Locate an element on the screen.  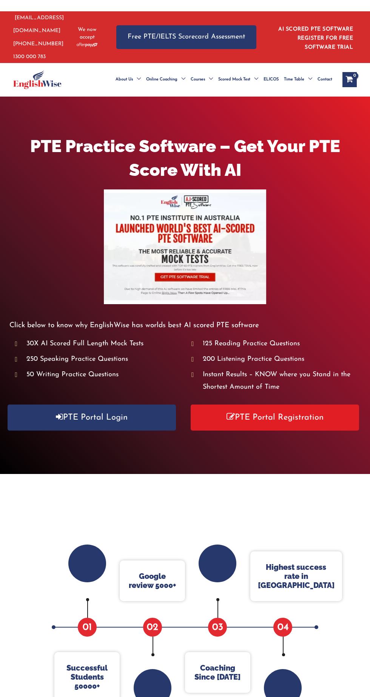
a: PTE Portal Login is located at coordinates (92, 417).